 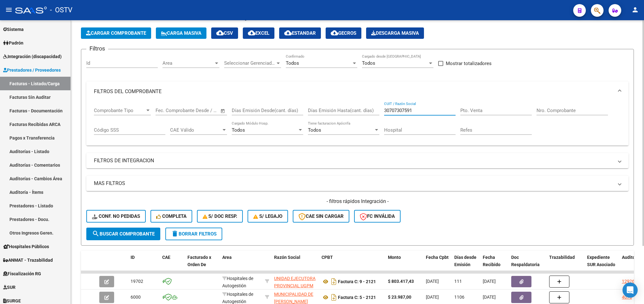 I want to click on button: Borrar Filtros, so click(x=194, y=234).